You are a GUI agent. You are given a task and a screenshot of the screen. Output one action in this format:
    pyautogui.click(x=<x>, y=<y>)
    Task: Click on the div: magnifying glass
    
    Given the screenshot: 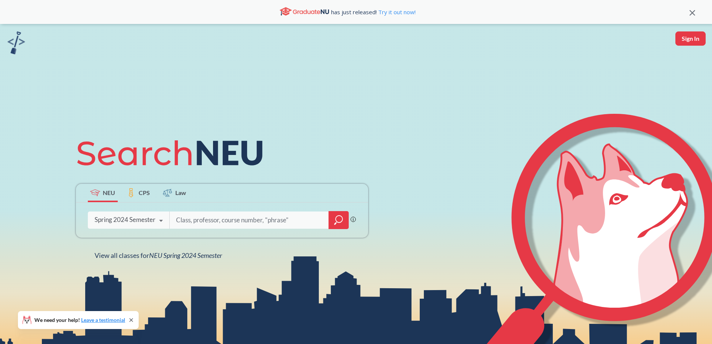 What is the action you would take?
    pyautogui.click(x=339, y=220)
    